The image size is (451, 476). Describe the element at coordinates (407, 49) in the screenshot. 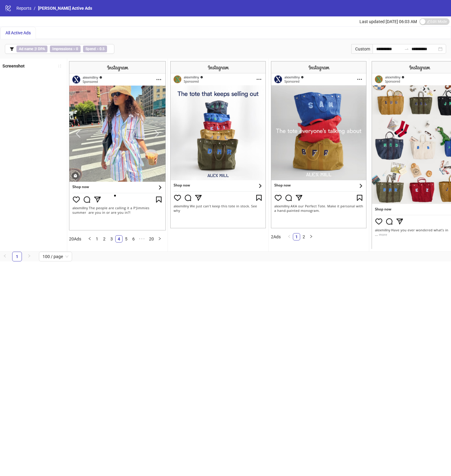

I see `span: swap-right` at that location.